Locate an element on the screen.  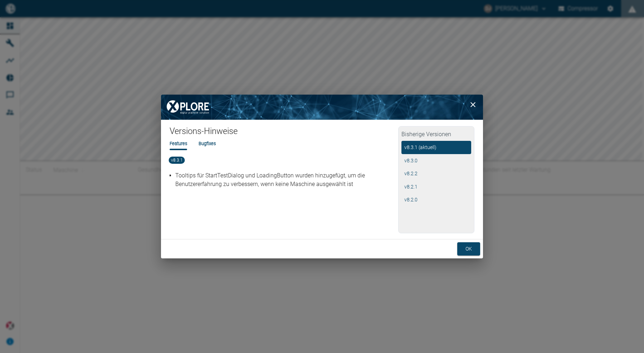
button: v8.2.1 is located at coordinates (436, 187).